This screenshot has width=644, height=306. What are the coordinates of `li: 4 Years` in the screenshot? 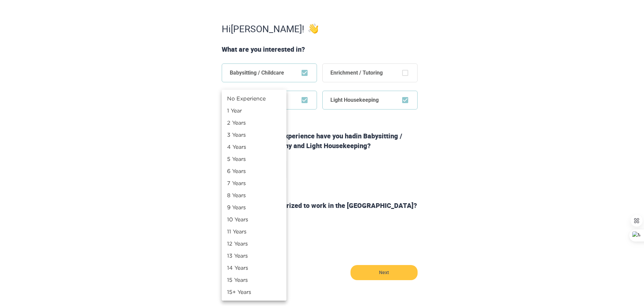 It's located at (254, 147).